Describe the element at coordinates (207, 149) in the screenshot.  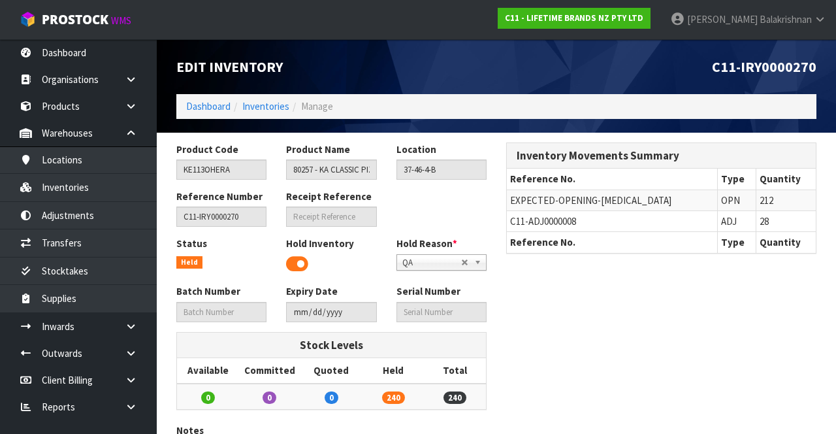
I see `label: Product Code` at that location.